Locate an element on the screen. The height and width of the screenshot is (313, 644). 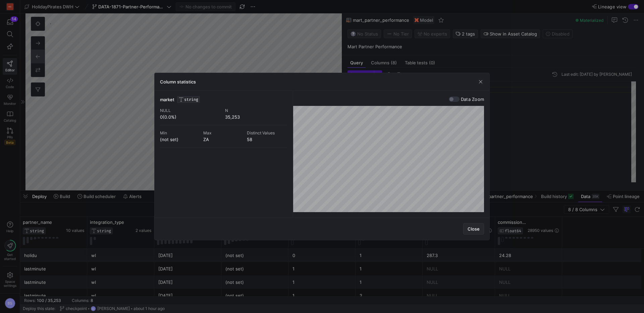
span: market is located at coordinates (167, 100).